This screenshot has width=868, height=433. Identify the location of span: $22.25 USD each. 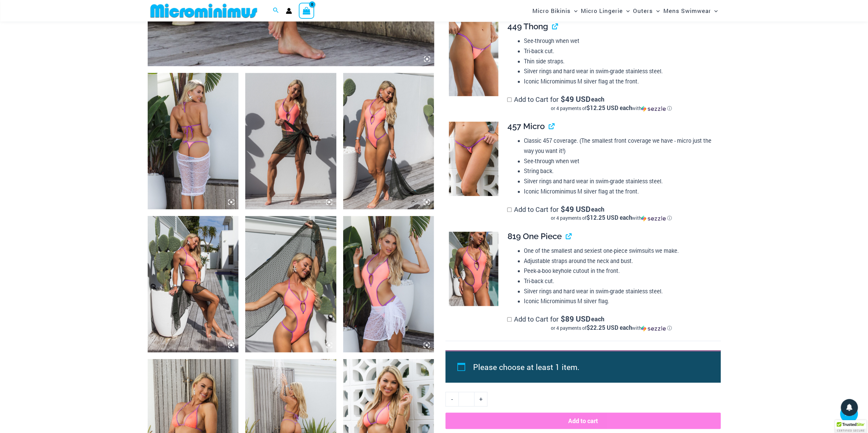
(609, 328).